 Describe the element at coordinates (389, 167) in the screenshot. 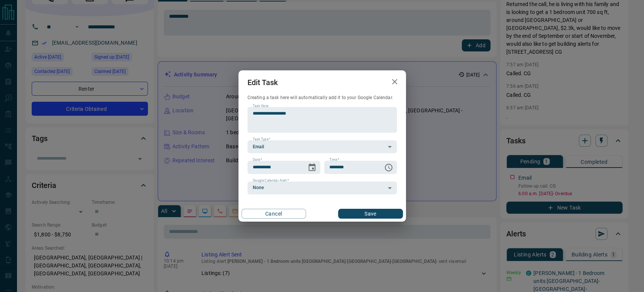

I see `button: Choose time, selected time is 6:00 AM` at that location.